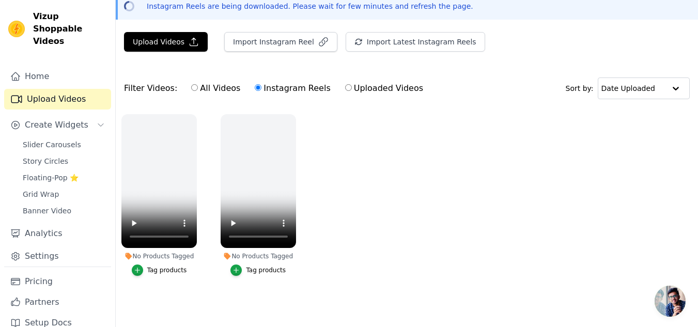 The image size is (698, 327). What do you see at coordinates (17, 29) in the screenshot?
I see `img: Vizup` at bounding box center [17, 29].